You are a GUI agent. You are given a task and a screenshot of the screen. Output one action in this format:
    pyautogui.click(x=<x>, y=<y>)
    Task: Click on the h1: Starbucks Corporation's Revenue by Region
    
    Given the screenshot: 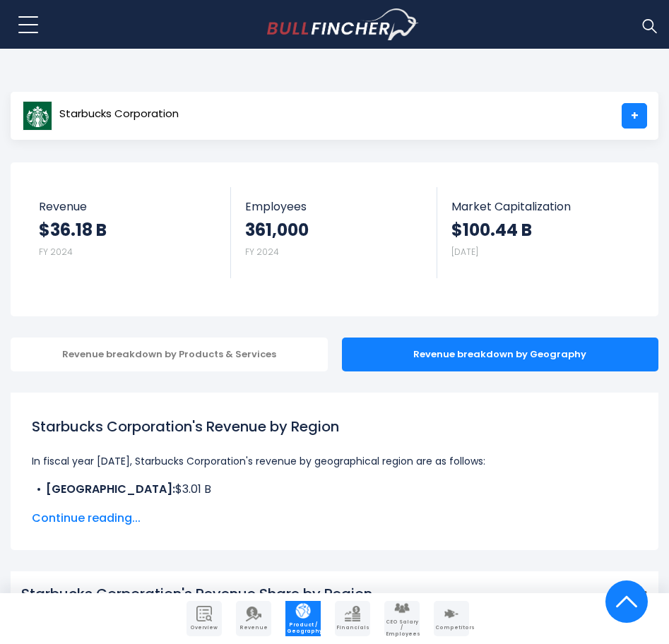 What is the action you would take?
    pyautogui.click(x=334, y=426)
    